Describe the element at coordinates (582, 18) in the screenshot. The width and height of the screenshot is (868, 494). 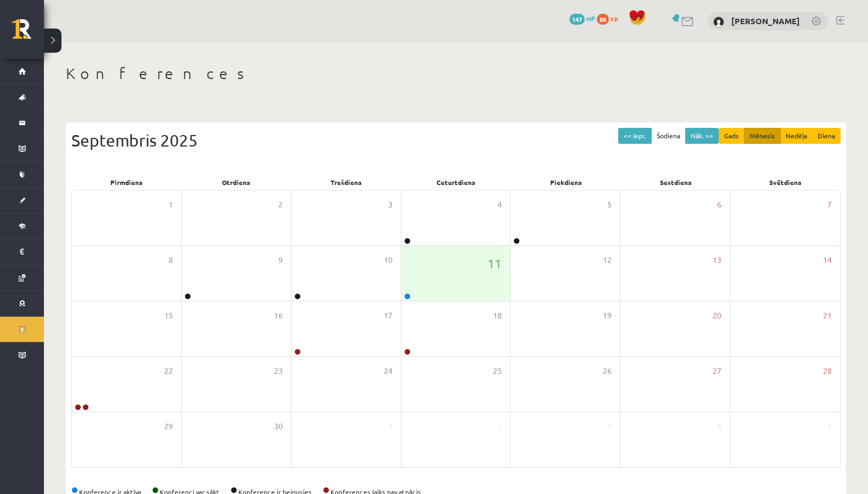
I see `a: 147 mP` at that location.